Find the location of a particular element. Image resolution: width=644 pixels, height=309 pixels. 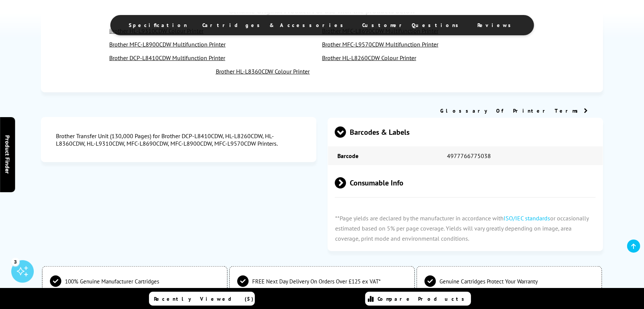

a: ISO/IEC standards is located at coordinates (527, 218).